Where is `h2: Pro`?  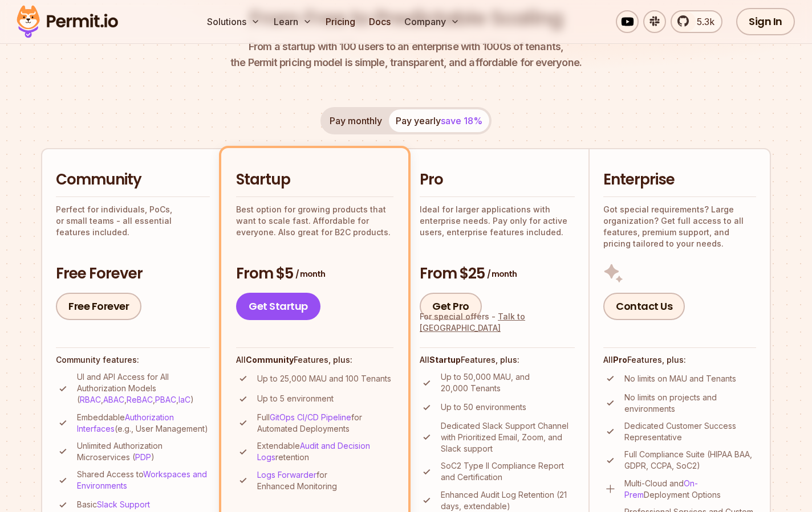 h2: Pro is located at coordinates (497, 180).